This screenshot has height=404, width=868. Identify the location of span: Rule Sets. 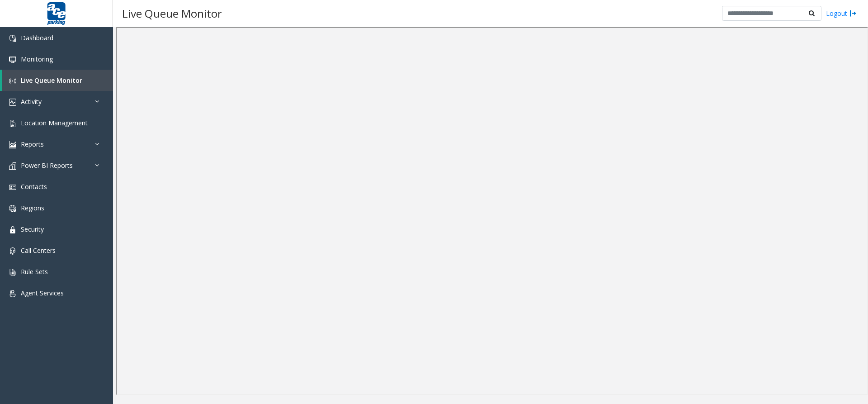
(34, 272).